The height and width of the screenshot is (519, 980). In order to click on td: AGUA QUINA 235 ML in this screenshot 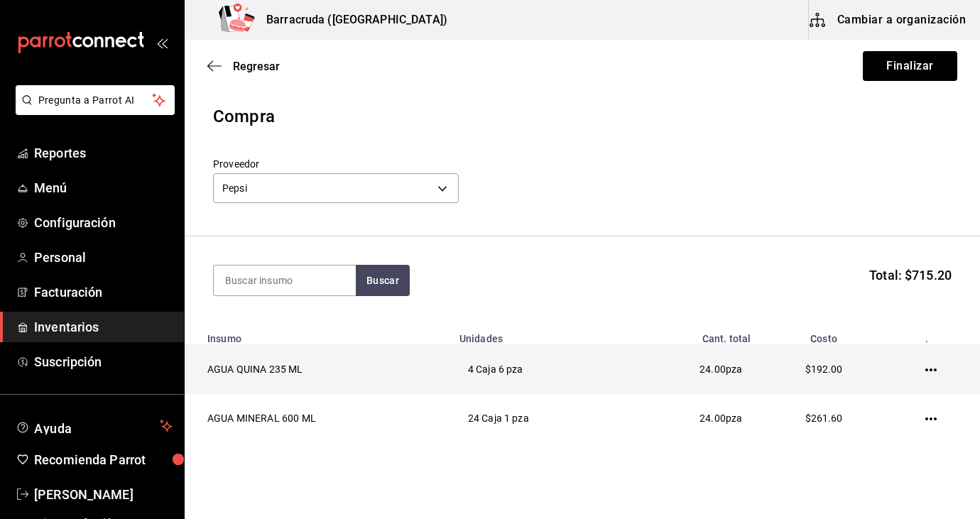, I will do `click(318, 369)`.